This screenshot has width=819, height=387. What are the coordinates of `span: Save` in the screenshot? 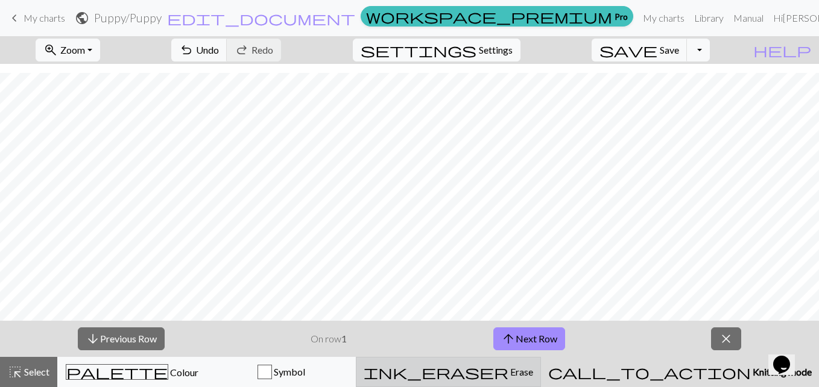 It's located at (669, 49).